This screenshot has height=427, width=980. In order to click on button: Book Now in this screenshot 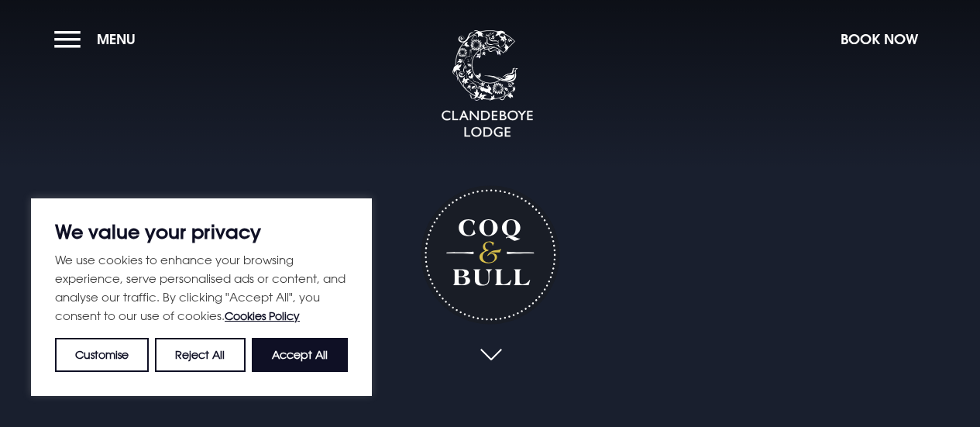, I will do `click(879, 39)`.